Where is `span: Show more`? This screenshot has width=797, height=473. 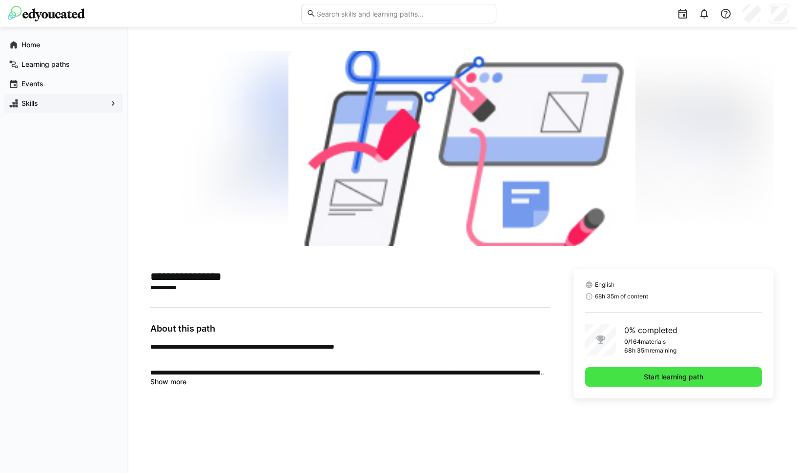
span: Show more is located at coordinates (168, 382).